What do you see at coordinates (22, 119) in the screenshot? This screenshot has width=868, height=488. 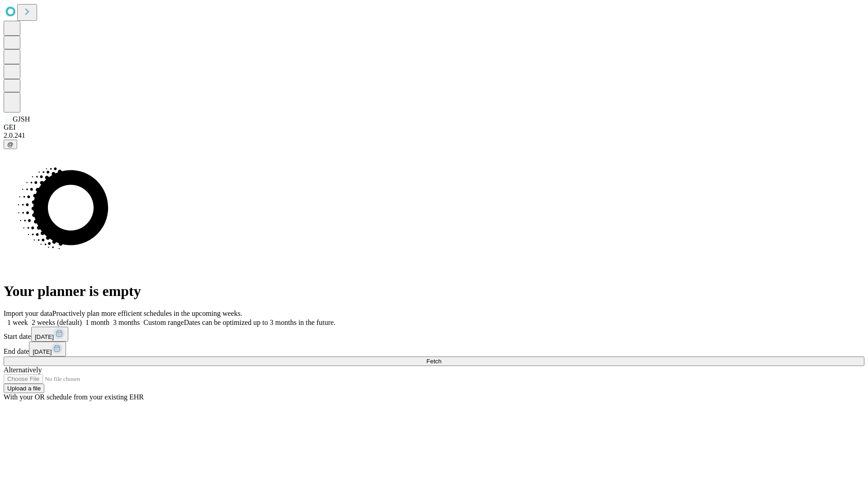 I see `span: GJSH` at bounding box center [22, 119].